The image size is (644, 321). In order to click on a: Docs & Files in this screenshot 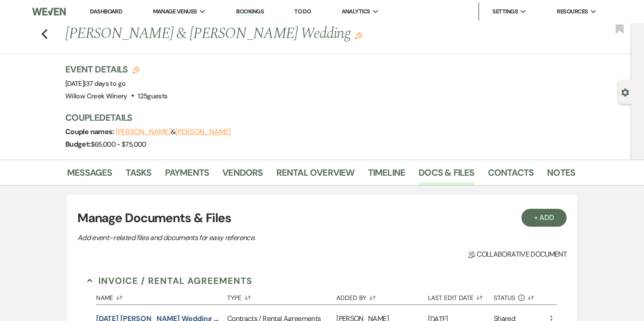, I will do `click(446, 175)`.